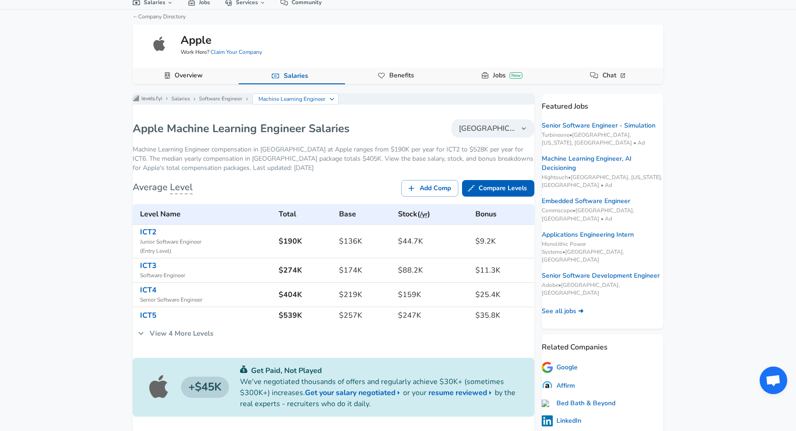 This screenshot has width=796, height=431. Describe the element at coordinates (181, 187) in the screenshot. I see `span: Level` at that location.